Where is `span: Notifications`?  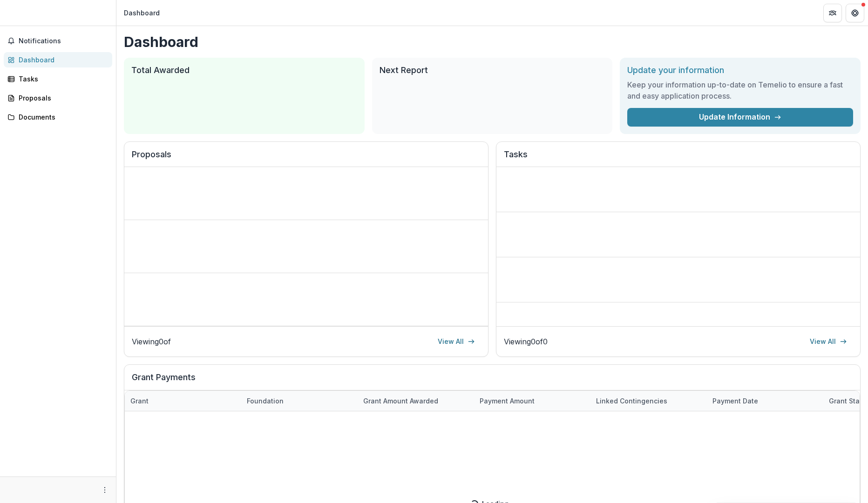 span: Notifications is located at coordinates (63, 41).